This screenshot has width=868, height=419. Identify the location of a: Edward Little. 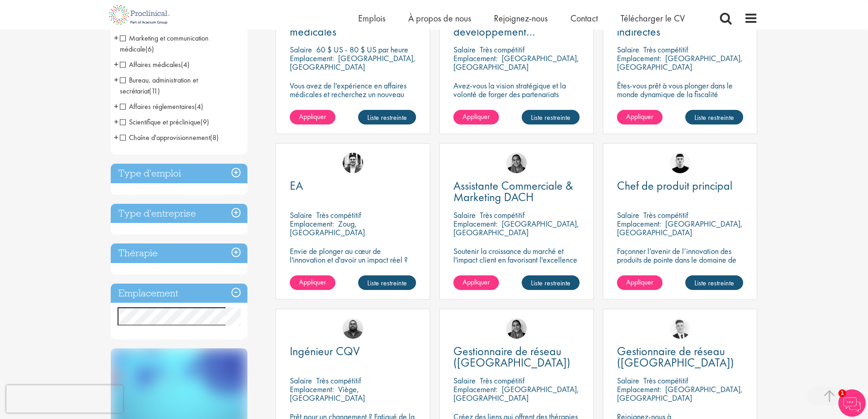
(353, 162).